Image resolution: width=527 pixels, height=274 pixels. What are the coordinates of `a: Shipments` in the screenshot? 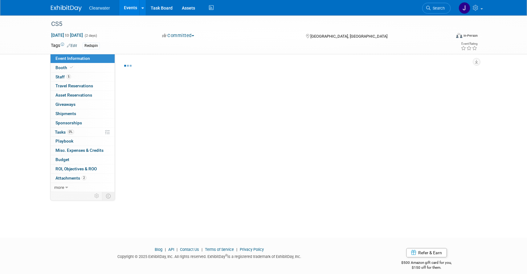 It's located at (83, 113).